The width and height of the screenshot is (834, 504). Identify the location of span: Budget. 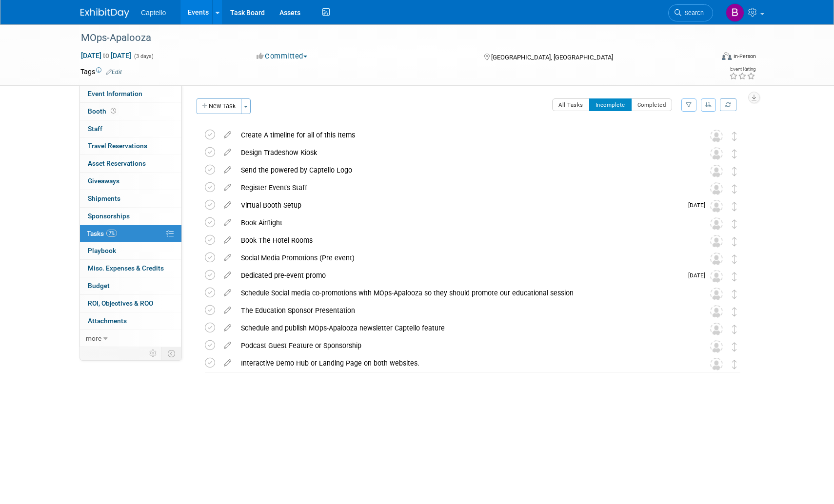
(99, 286).